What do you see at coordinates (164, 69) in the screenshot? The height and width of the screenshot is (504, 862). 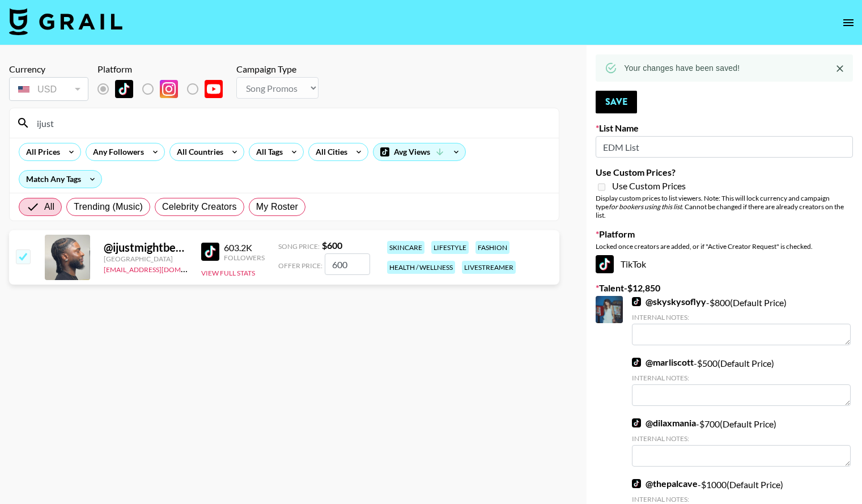 I see `div: Platform` at bounding box center [164, 69].